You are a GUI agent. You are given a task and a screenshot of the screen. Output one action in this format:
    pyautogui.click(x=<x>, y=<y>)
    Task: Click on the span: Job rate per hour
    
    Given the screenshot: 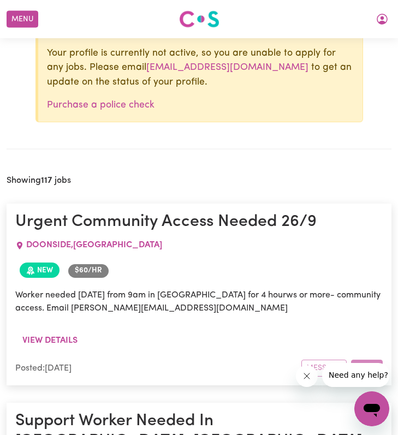 What is the action you would take?
    pyautogui.click(x=88, y=271)
    